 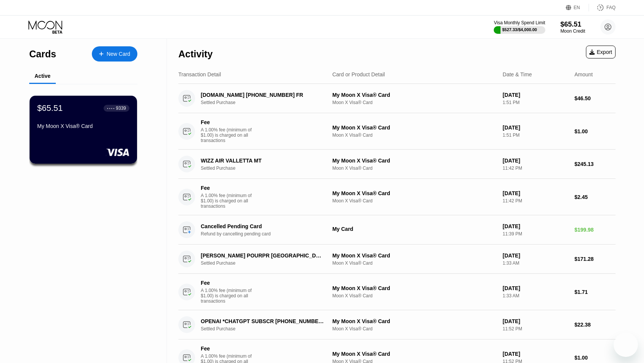 I want to click on div: $2.45, so click(x=595, y=197).